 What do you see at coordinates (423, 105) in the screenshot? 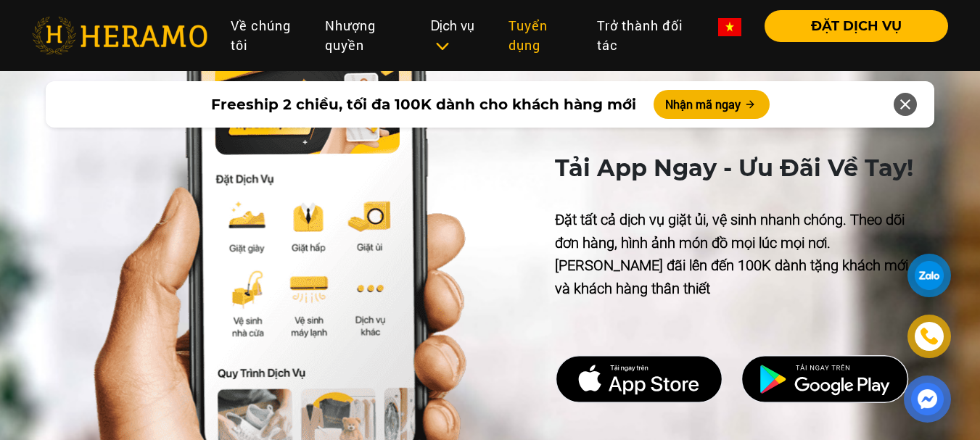
I see `span: Freeship 2 chiều, tối đa 100K dành cho khách hàng mới` at bounding box center [423, 105].